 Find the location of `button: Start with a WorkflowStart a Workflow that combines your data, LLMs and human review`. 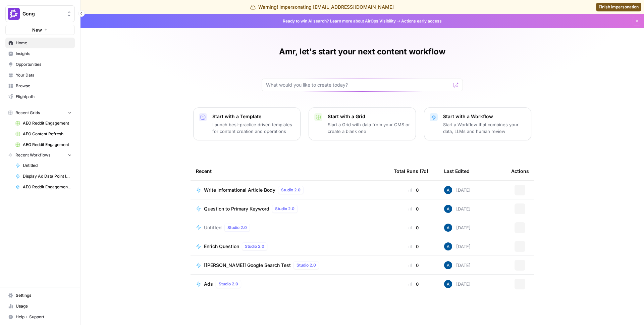

button: Start with a WorkflowStart a Workflow that combines your data, LLMs and human review is located at coordinates (477, 124).